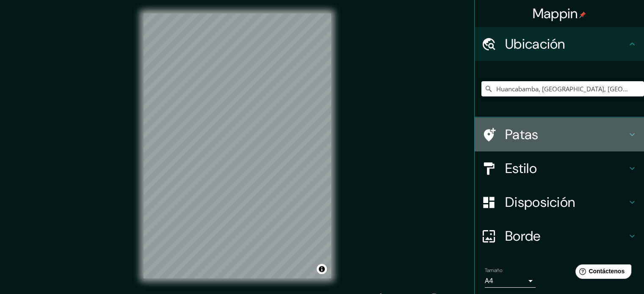 This screenshot has height=294, width=644. What do you see at coordinates (38, 10) in the screenshot?
I see `font: Contáctenos` at bounding box center [38, 10].